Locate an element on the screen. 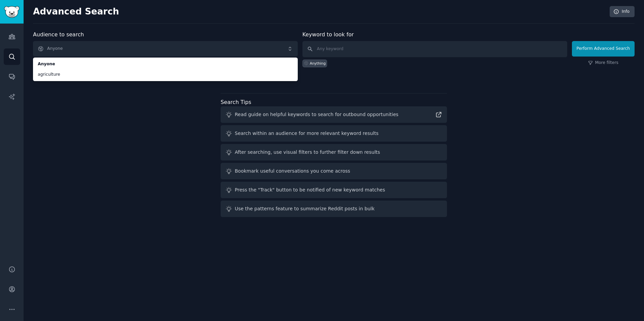 Image resolution: width=644 pixels, height=321 pixels. div: Bookmark useful conversations you come across is located at coordinates (292, 171).